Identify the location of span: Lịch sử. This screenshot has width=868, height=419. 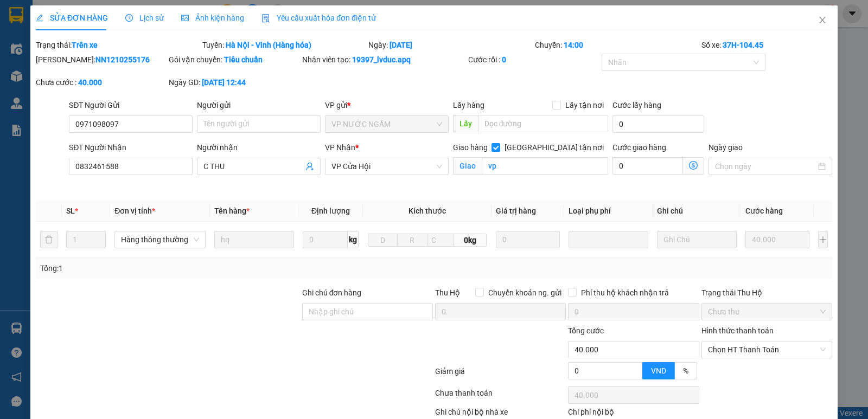
(145, 18).